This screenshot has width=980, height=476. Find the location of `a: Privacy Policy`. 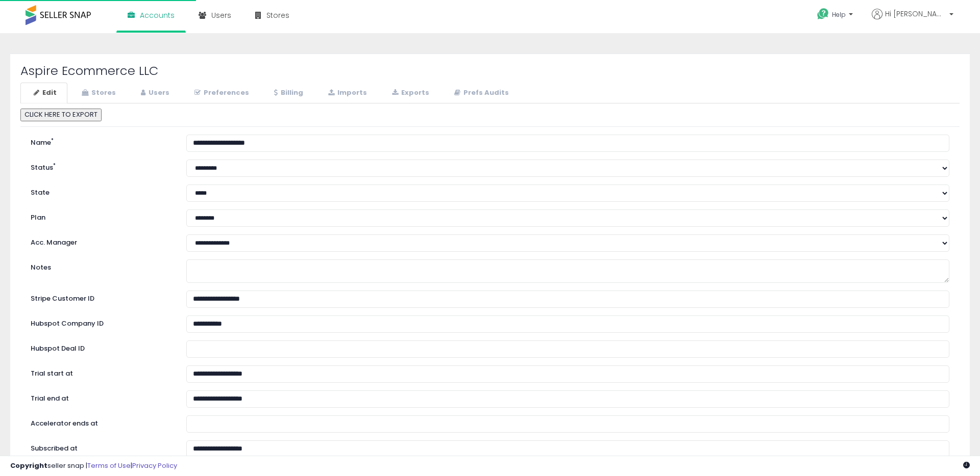

a: Privacy Policy is located at coordinates (154, 465).